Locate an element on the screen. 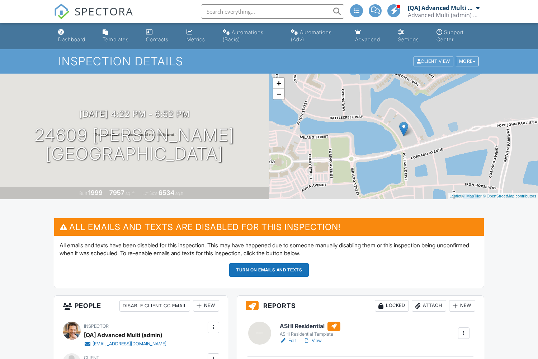 The width and height of the screenshot is (538, 359). div: Templates is located at coordinates (116, 39).